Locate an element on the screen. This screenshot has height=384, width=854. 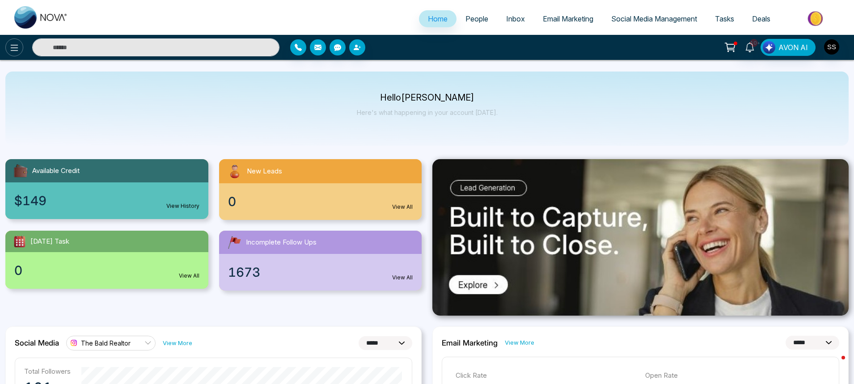
span: Available Credit is located at coordinates (56, 171).